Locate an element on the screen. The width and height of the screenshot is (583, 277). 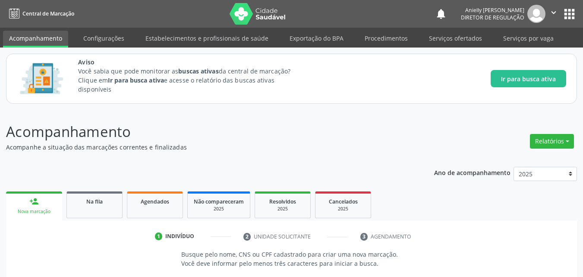
strong: Ir para busca ativa is located at coordinates (136, 80).